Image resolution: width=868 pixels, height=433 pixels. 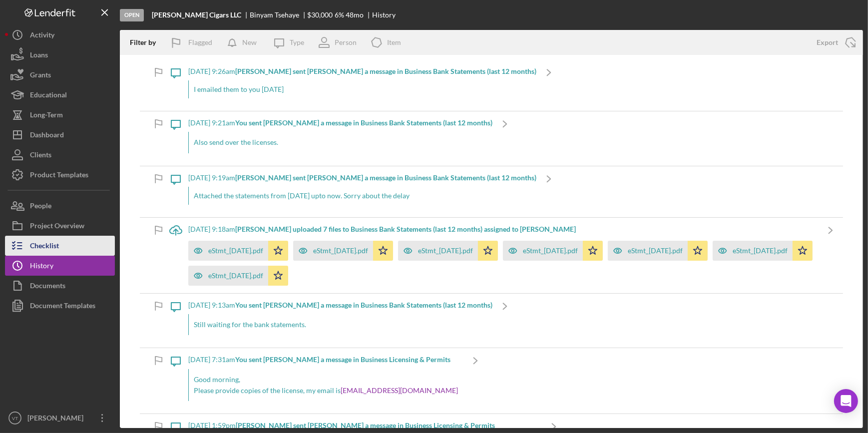 I want to click on p: Also send over the licenses., so click(x=341, y=142).